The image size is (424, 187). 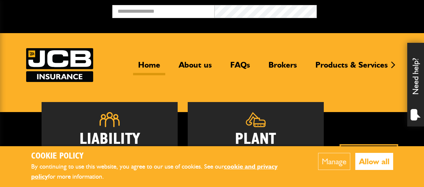 I want to click on a: FAQs, so click(x=240, y=68).